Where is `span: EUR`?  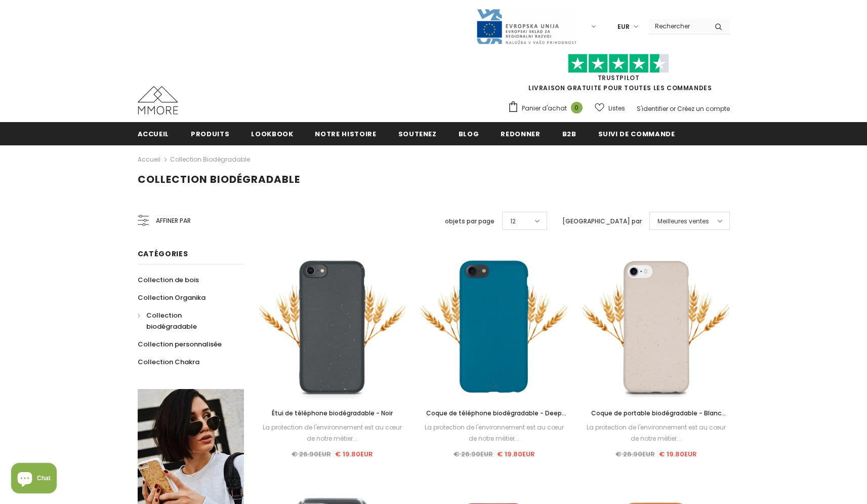 span: EUR is located at coordinates (624, 27).